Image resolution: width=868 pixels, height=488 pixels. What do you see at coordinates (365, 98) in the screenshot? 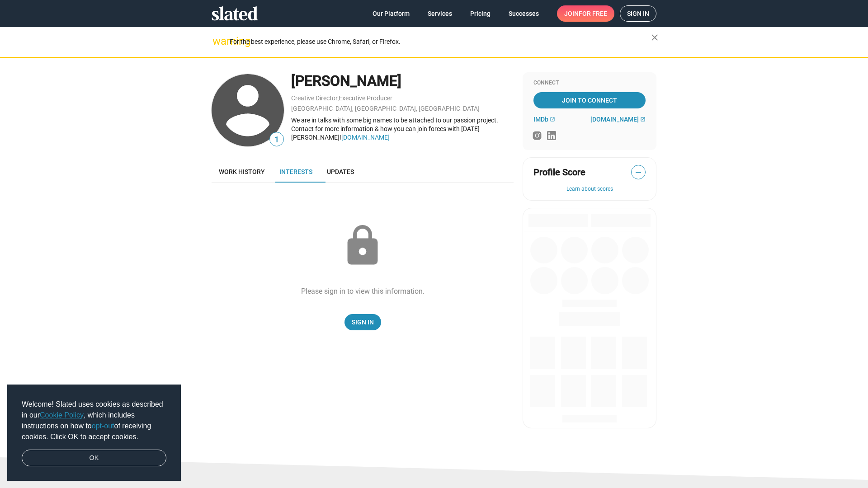
I see `a: Executive Producer` at bounding box center [365, 98].